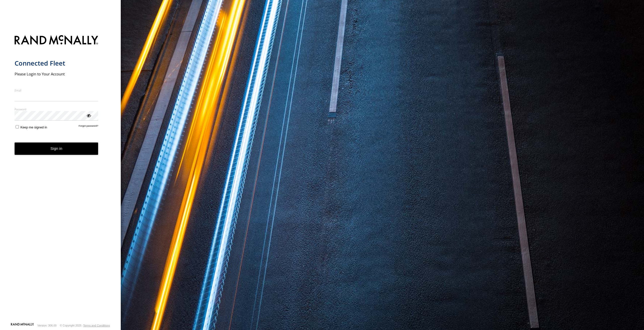 Image resolution: width=644 pixels, height=330 pixels. What do you see at coordinates (56, 41) in the screenshot?
I see `img: Rand McNally` at bounding box center [56, 41].